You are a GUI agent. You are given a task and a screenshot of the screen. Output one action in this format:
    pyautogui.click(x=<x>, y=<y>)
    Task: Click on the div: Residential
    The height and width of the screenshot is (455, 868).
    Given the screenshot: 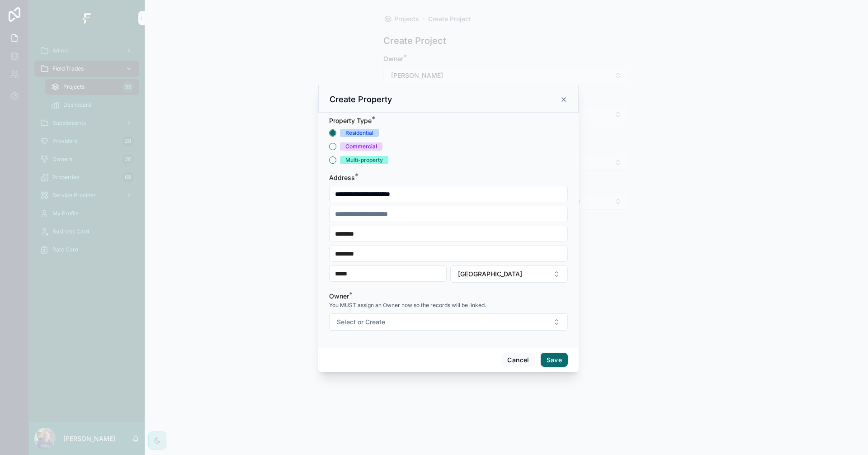 What is the action you would take?
    pyautogui.click(x=360, y=133)
    